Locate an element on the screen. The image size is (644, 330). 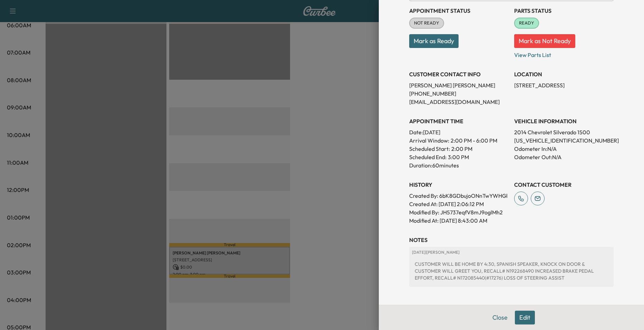
h3: VEHICLE INFORMATION is located at coordinates (564, 121).